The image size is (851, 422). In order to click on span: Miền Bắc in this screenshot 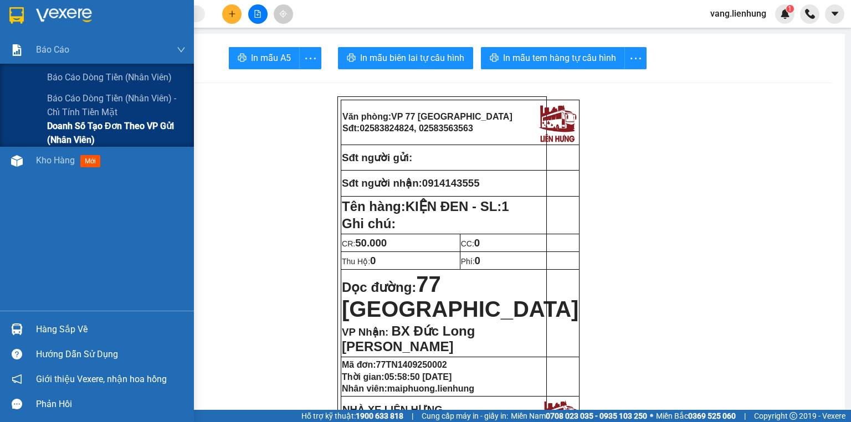, I will do `click(696, 416)`.